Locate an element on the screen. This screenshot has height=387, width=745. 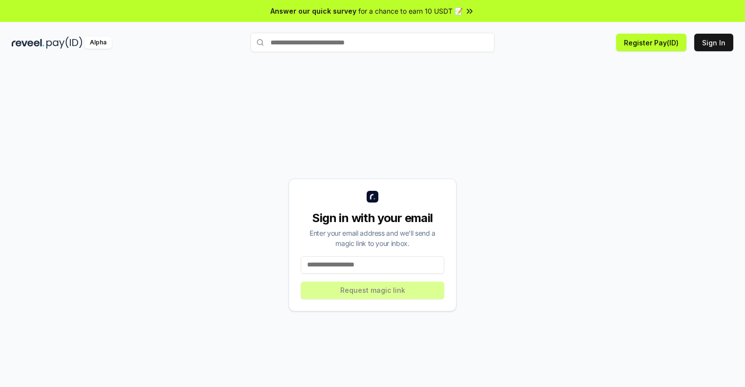
img: logo_small is located at coordinates (372, 197).